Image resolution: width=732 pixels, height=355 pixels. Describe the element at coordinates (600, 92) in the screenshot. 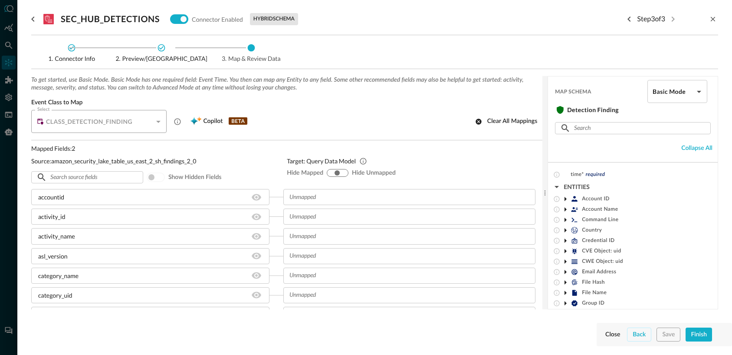

I see `span: Map Schema` at that location.